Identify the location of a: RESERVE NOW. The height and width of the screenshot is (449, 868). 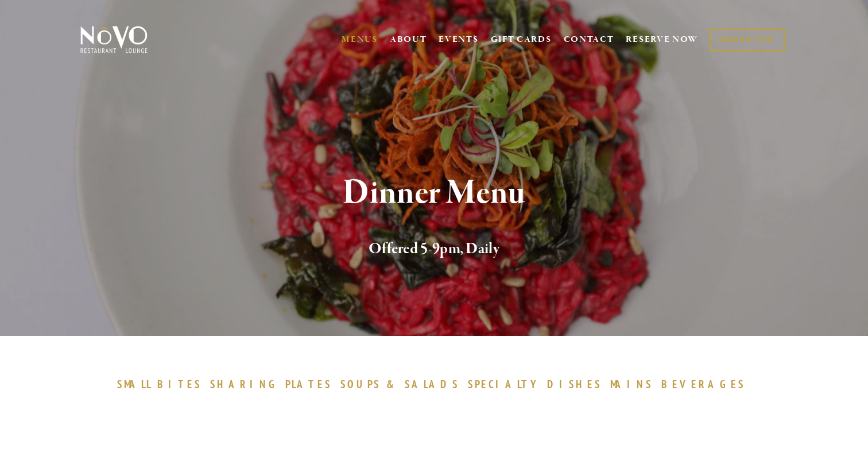
(662, 40).